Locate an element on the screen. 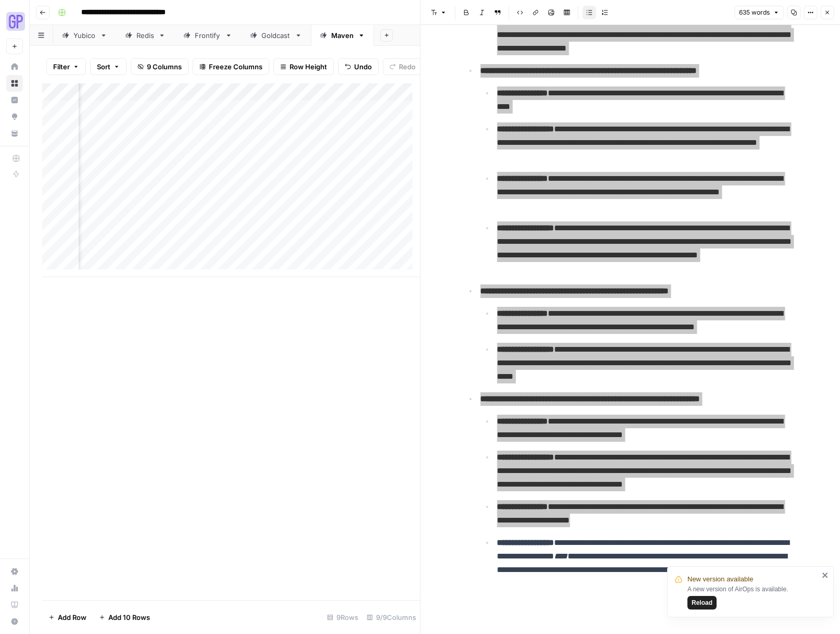 The image size is (840, 634). div: Maven is located at coordinates (342, 36).